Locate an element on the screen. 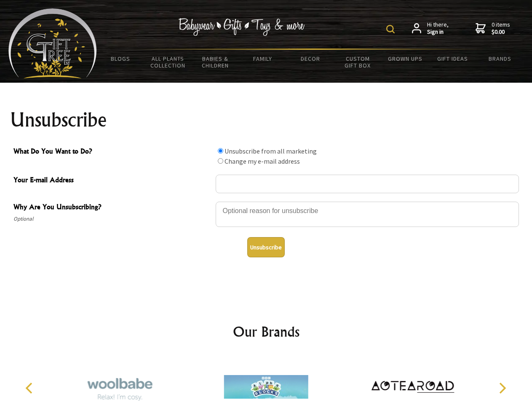 The width and height of the screenshot is (532, 405). a: Babies & Children is located at coordinates (215, 62).